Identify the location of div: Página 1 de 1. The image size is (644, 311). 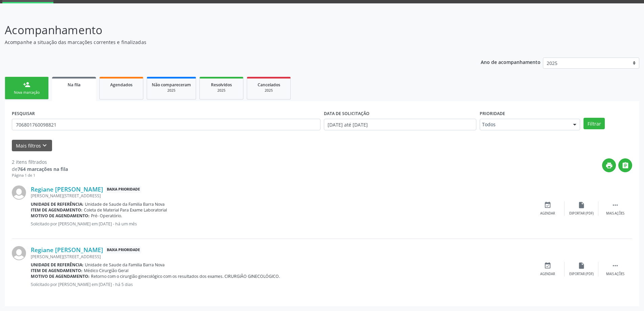
(40, 175).